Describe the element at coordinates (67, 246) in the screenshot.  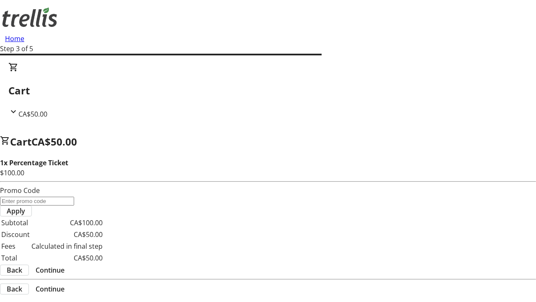
I see `td: Calculated in final step` at that location.